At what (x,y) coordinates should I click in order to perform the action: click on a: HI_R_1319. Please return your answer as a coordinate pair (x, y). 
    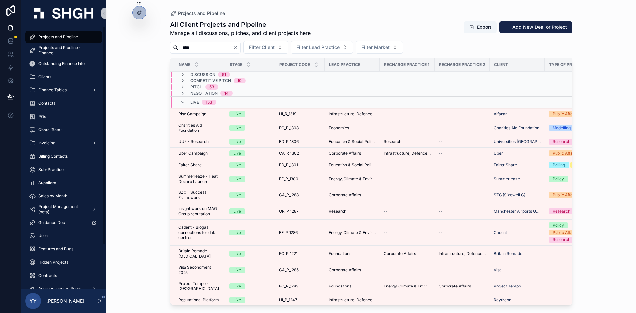
    Looking at the image, I should click on (300, 114).